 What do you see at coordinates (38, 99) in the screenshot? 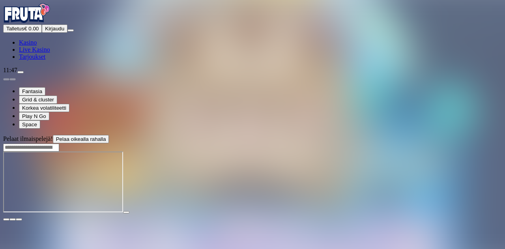
I see `button: Grid & cluster` at bounding box center [38, 99].